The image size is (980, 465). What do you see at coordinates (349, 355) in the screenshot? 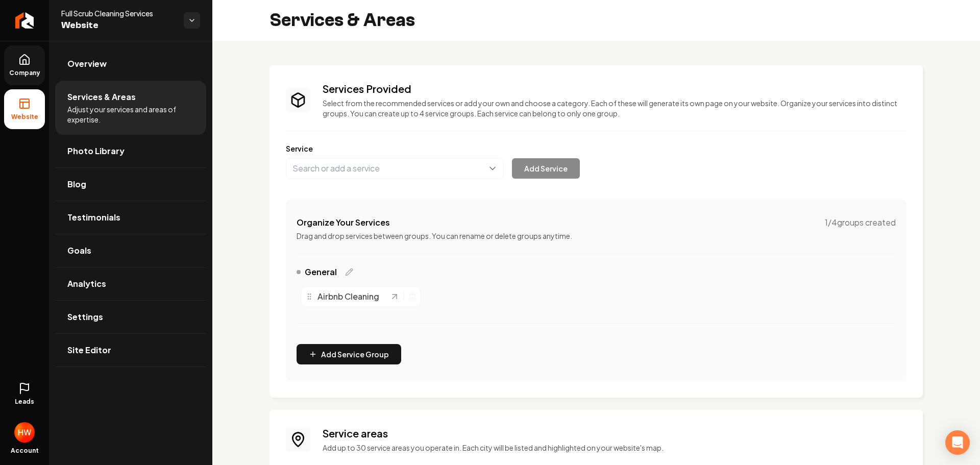
I see `button: Add Service Group` at bounding box center [349, 355].